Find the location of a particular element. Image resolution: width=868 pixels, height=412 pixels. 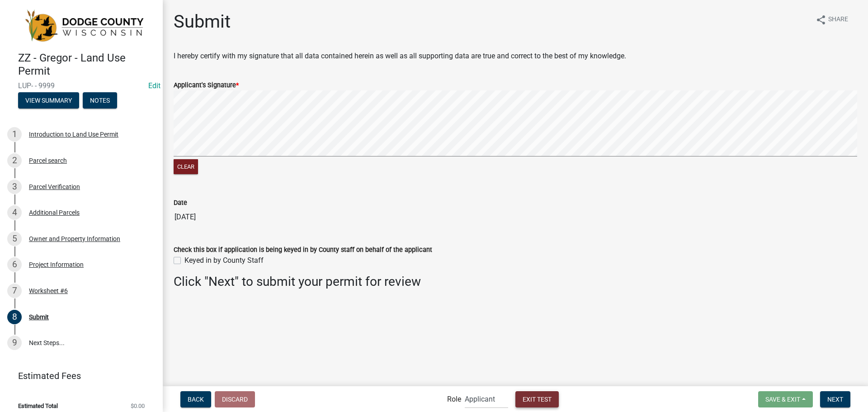

wm-modal-confirm: Summary is located at coordinates (48, 101).